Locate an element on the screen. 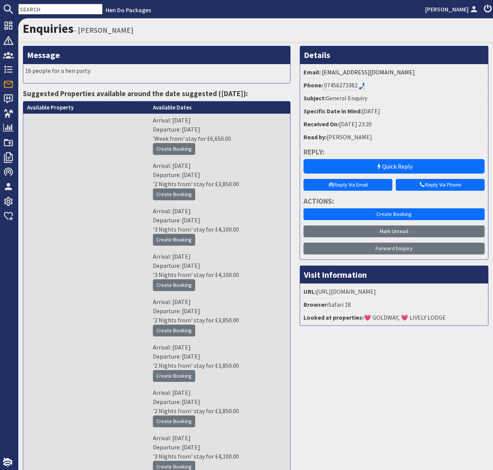 The image size is (493, 470). a: Hen Do Packages is located at coordinates (128, 10).